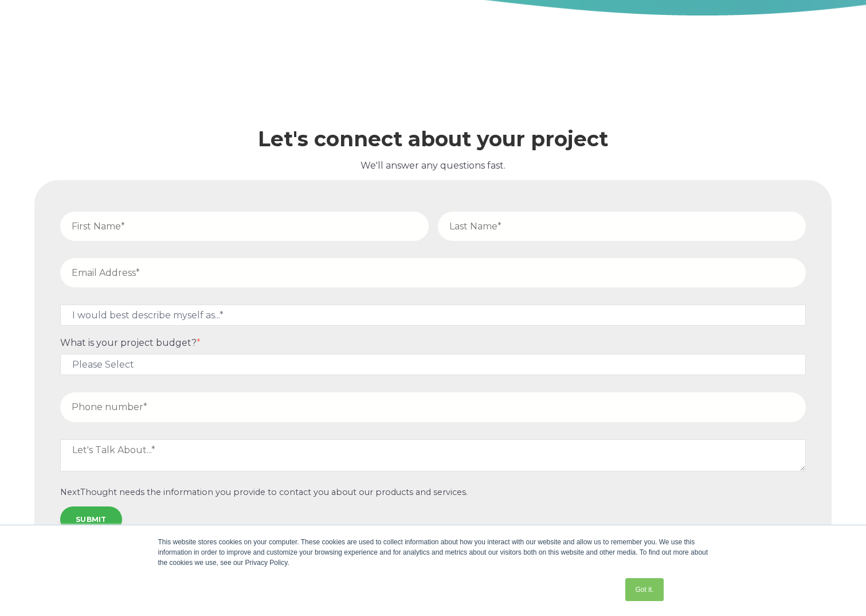 The width and height of the screenshot is (866, 616). What do you see at coordinates (433, 139) in the screenshot?
I see `h2: Let's connect about your project` at bounding box center [433, 139].